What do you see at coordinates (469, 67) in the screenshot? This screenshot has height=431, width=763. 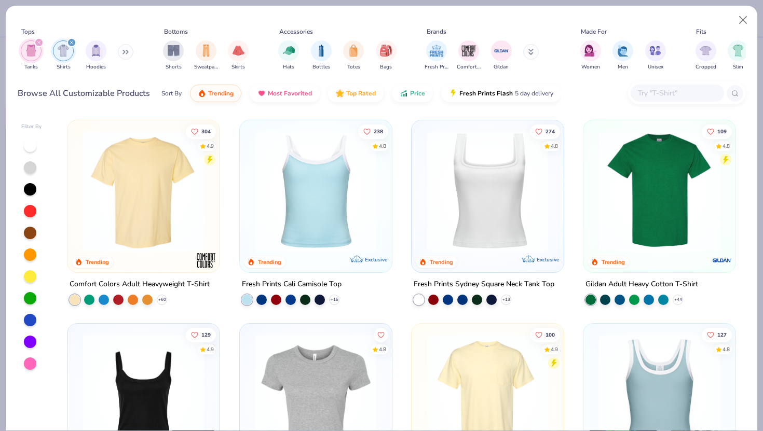 I see `span: Comfort Colors` at bounding box center [469, 67].